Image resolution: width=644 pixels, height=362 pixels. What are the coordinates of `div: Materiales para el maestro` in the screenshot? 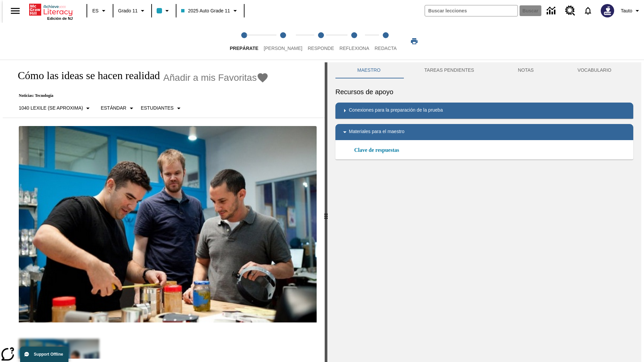 It's located at (485, 132).